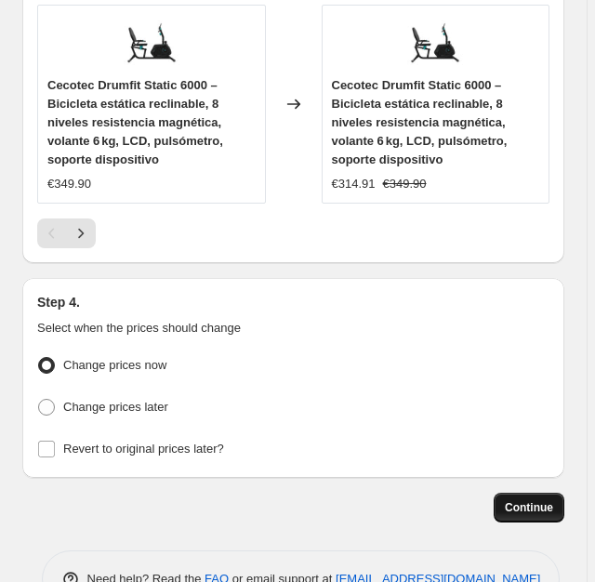  I want to click on button: Next, so click(81, 233).